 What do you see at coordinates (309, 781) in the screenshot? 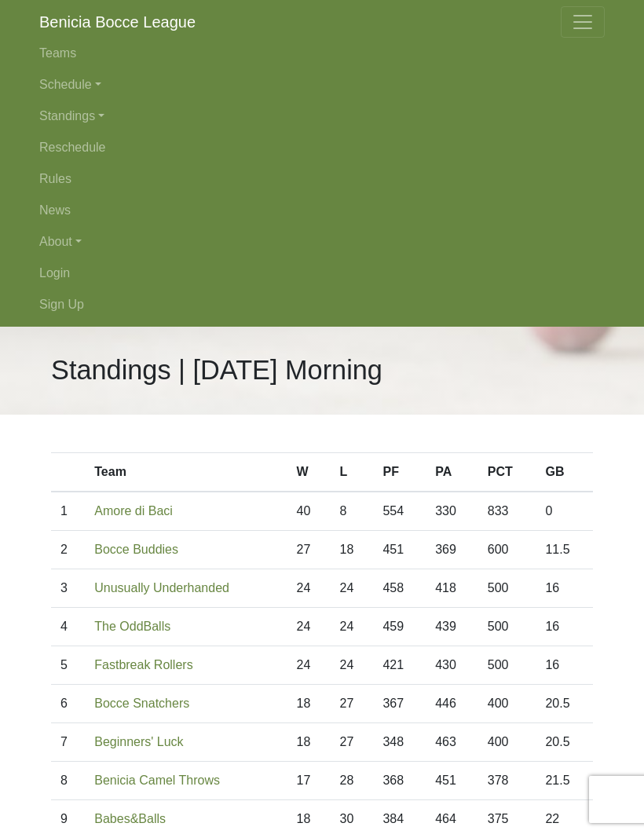
I see `td: 17` at bounding box center [309, 781].